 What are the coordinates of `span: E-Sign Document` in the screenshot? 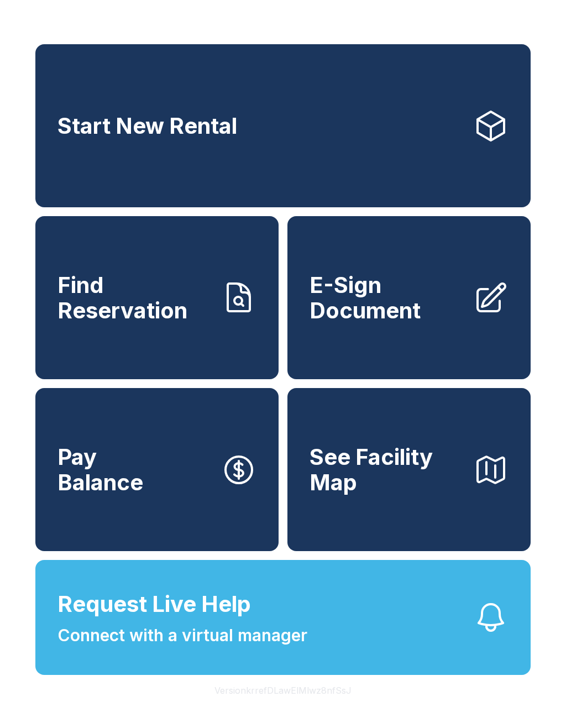 It's located at (387, 298).